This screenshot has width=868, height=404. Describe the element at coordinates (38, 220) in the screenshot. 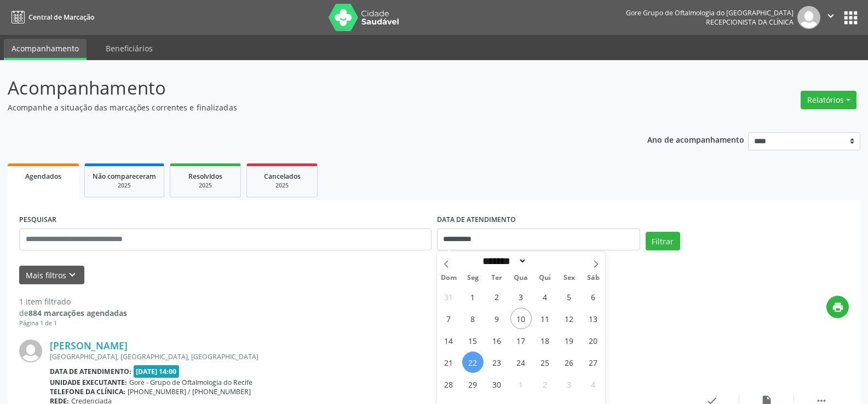

I see `label: PESQUISAR` at that location.